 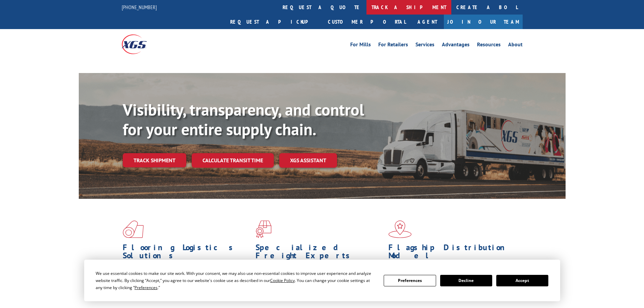 What do you see at coordinates (308, 160) in the screenshot?
I see `a: XGS ASSISTANT` at bounding box center [308, 160].